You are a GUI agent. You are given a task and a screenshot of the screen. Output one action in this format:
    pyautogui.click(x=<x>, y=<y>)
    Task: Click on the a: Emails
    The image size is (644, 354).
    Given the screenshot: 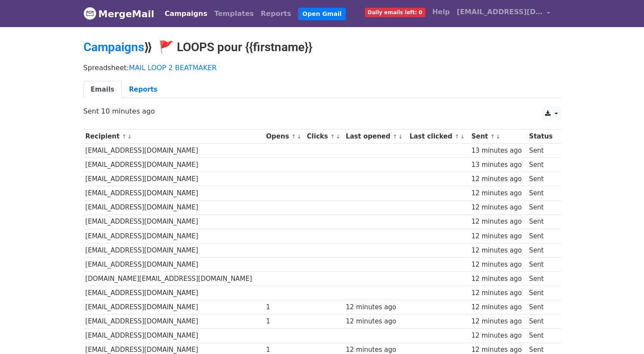 What is the action you would take?
    pyautogui.click(x=102, y=90)
    